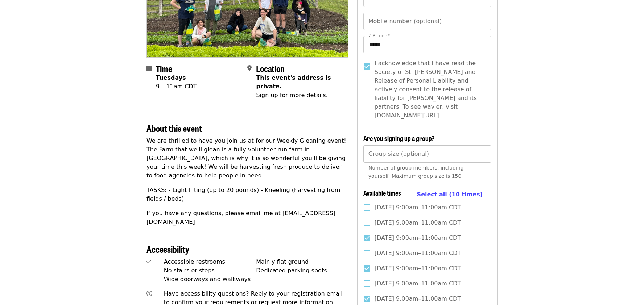 The height and width of the screenshot is (305, 644). Describe the element at coordinates (449, 194) in the screenshot. I see `button: Select all (10 times)` at that location.